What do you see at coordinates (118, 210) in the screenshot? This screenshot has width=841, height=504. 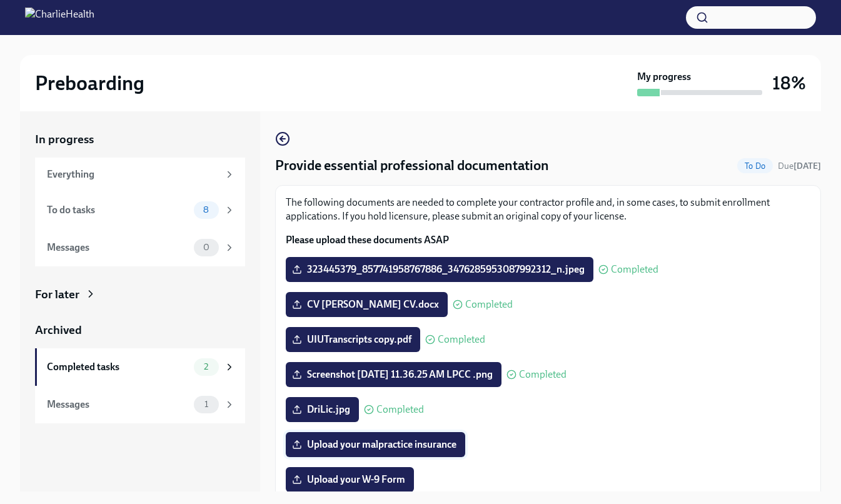 I see `div: To do tasks` at bounding box center [118, 210].